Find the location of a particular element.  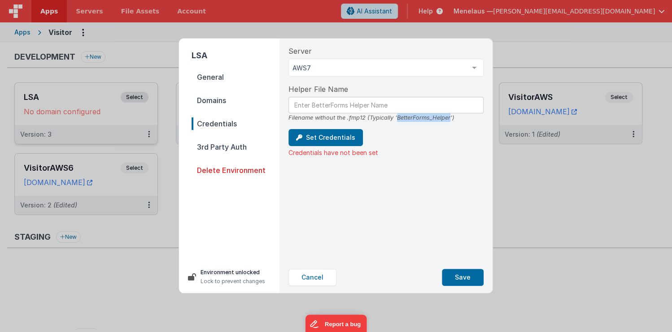

span: Helper File Name is located at coordinates (318, 89).